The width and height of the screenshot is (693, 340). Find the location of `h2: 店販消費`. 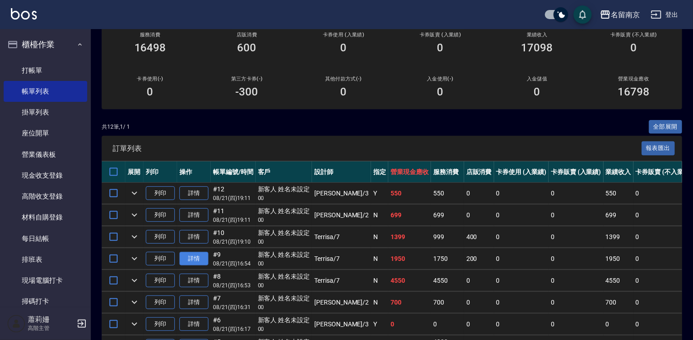

h2: 店販消費 is located at coordinates (247, 35).